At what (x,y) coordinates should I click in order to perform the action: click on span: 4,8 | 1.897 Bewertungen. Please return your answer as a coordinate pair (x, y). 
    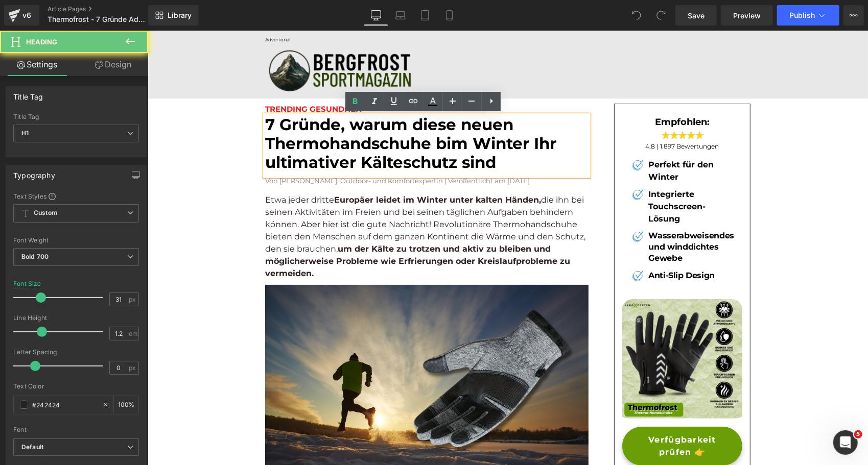
    Looking at the image, I should click on (535, 115).